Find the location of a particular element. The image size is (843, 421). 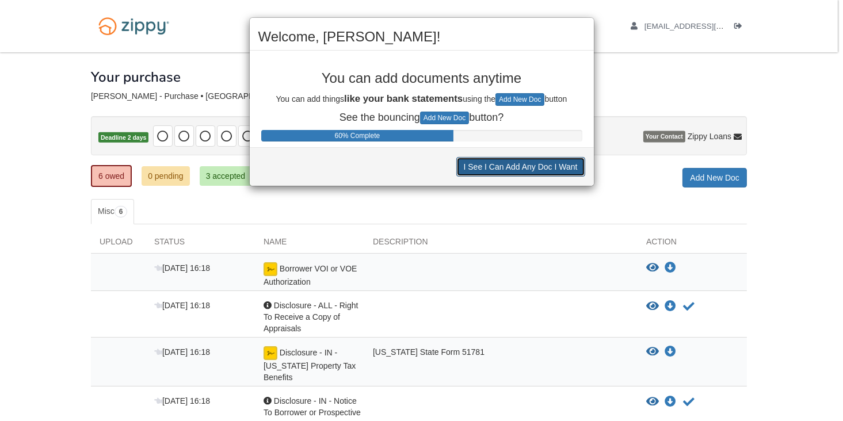

button: I See I Can Add Any Doc I Want is located at coordinates (521, 167).